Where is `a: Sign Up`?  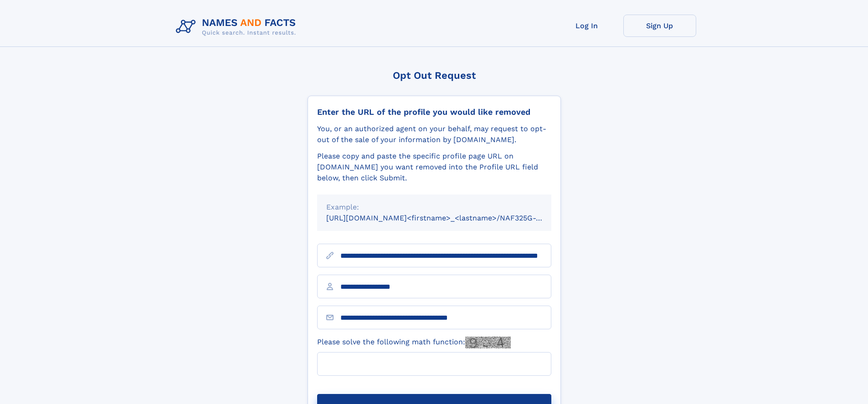
a: Sign Up is located at coordinates (660, 26).